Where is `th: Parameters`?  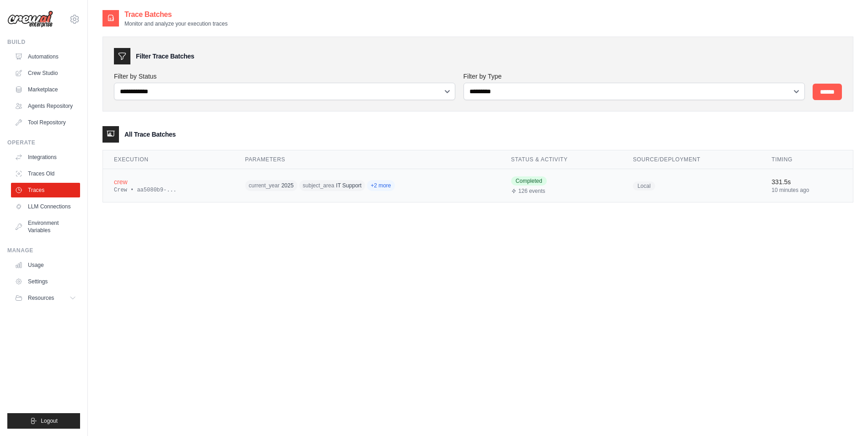
th: Parameters is located at coordinates (367, 160).